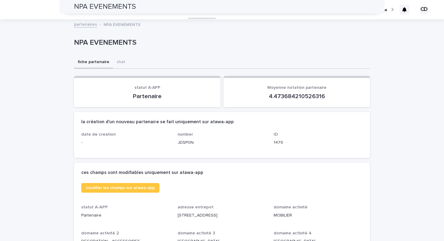 The width and height of the screenshot is (444, 241). Describe the element at coordinates (157, 122) in the screenshot. I see `h2: la création d'un nouveau partenaire se fait uniquement sur atawa-app` at that location.